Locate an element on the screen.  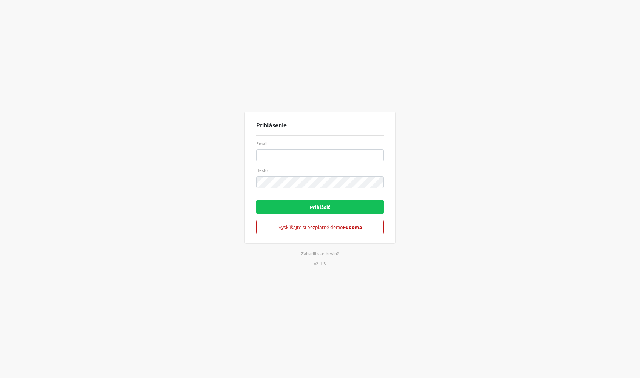
a: Zabudli ste heslo? is located at coordinates (320, 253).